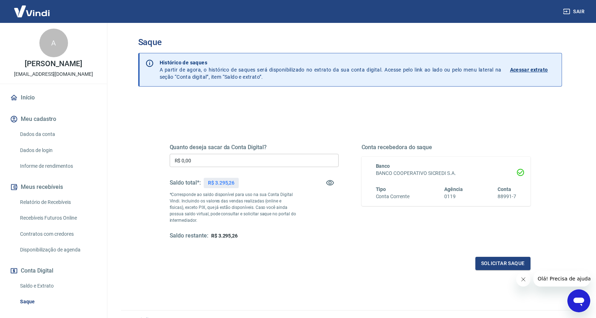 The width and height of the screenshot is (596, 318). What do you see at coordinates (383, 166) in the screenshot?
I see `span: Banco` at bounding box center [383, 166].